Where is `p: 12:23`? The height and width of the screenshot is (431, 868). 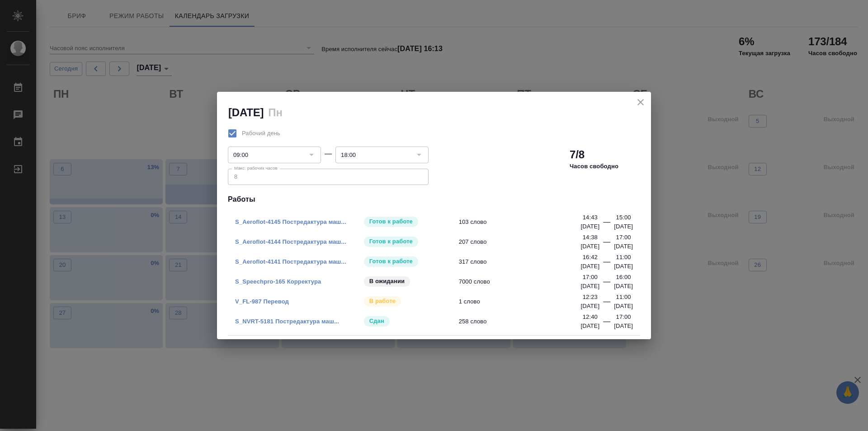
p: 12:23 is located at coordinates (590, 297).